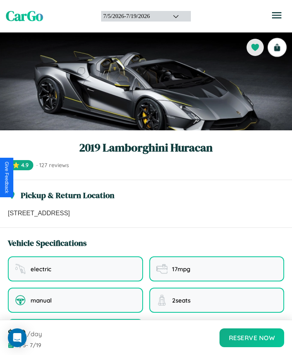 Image resolution: width=292 pixels, height=355 pixels. I want to click on span: manual, so click(41, 301).